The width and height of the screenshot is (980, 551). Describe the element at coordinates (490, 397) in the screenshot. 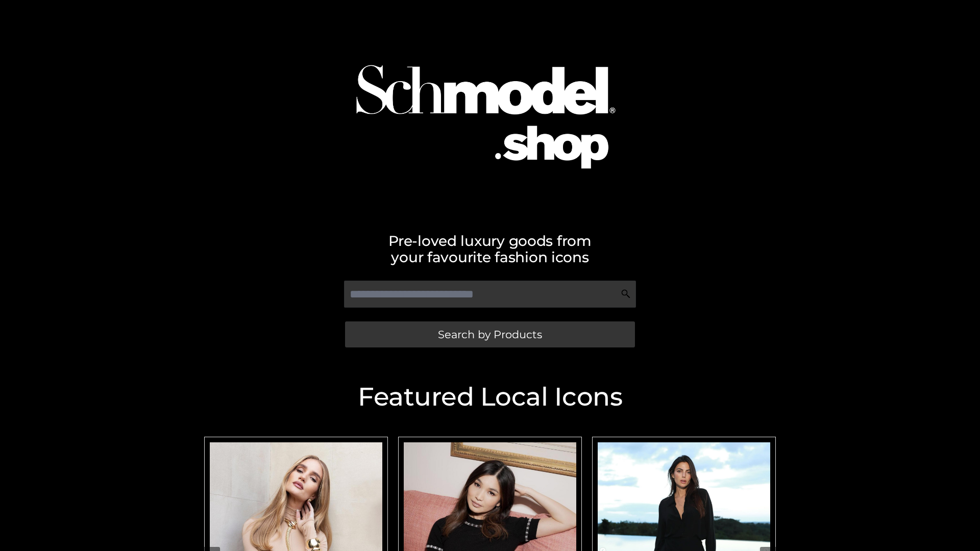

I see `h2: Featured Local Icons​` at that location.